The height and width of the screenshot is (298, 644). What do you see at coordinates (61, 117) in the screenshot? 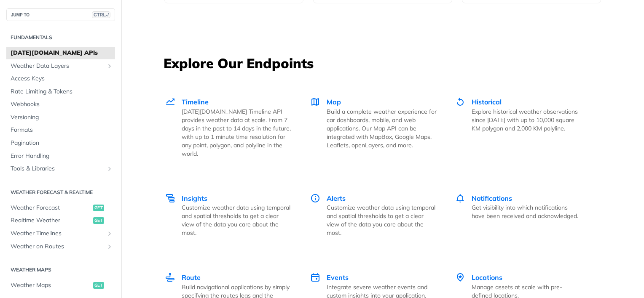
I see `span: Versioning` at bounding box center [61, 117].